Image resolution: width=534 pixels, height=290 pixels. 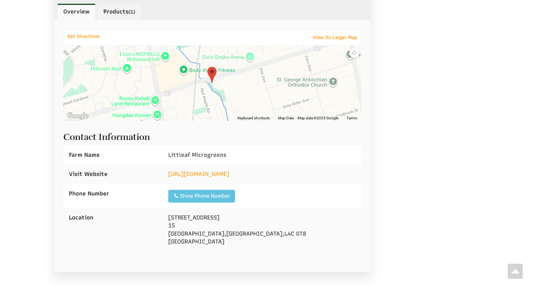 What do you see at coordinates (78, 116) in the screenshot?
I see `a: Open this area in Google Maps (opens a new window)` at bounding box center [78, 116].